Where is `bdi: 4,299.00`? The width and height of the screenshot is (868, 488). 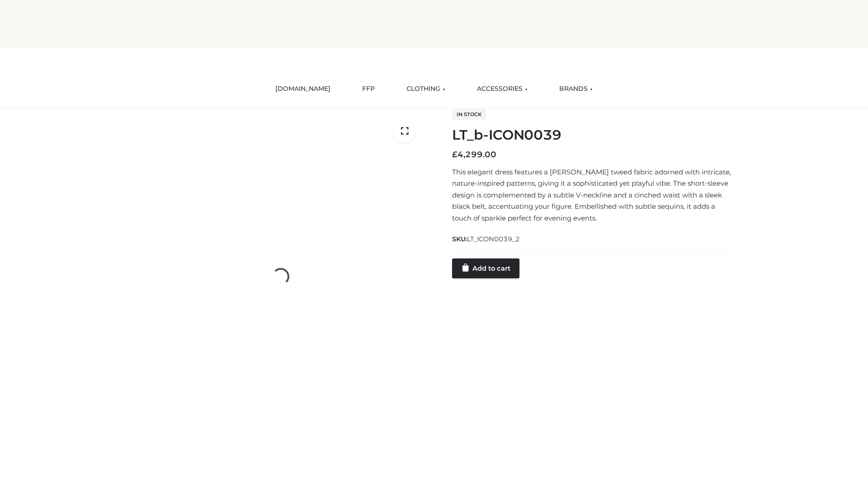
bdi: 4,299.00 is located at coordinates (474, 155).